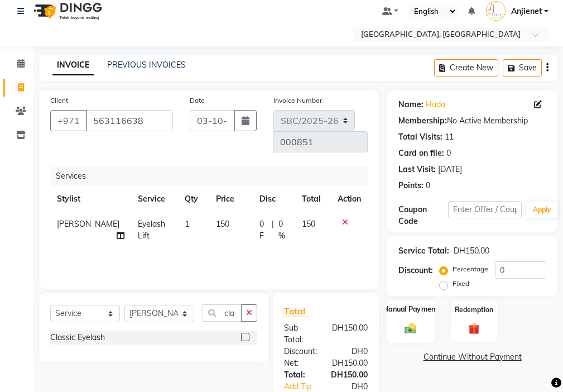 The height and width of the screenshot is (392, 563). What do you see at coordinates (155, 199) in the screenshot?
I see `th: Service` at bounding box center [155, 199].